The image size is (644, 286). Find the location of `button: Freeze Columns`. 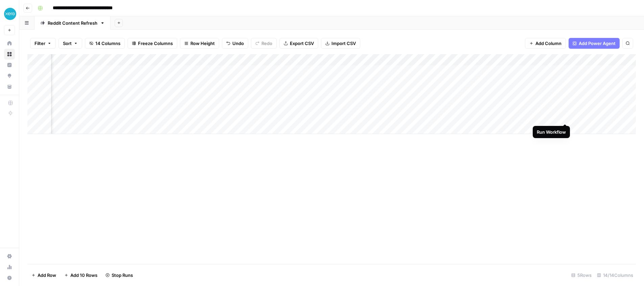

button: Freeze Columns is located at coordinates (152, 43).